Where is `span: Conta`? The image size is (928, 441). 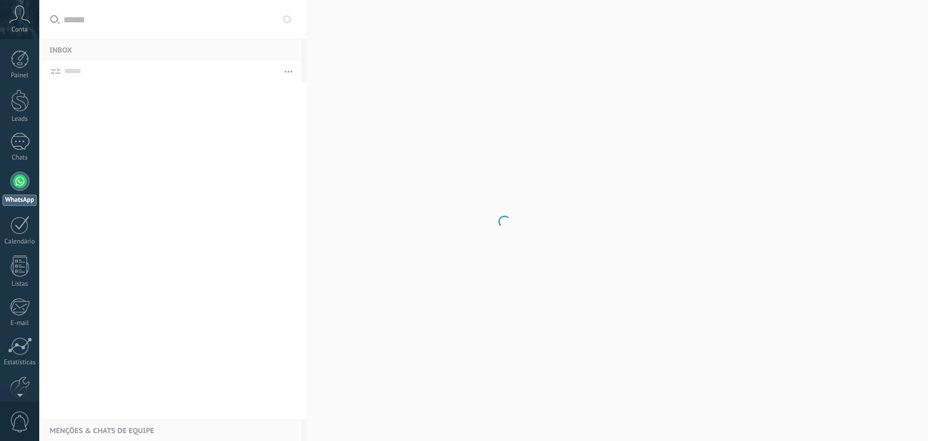
span: Conta is located at coordinates (19, 30).